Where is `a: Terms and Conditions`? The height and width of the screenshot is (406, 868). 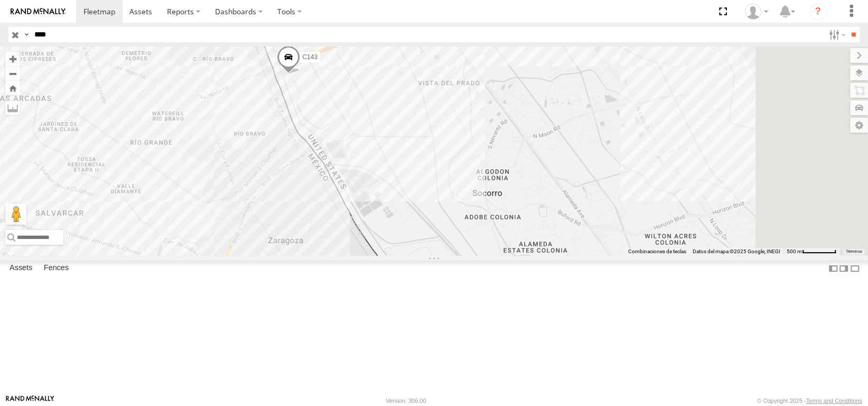
a: Terms and Conditions is located at coordinates (834, 401).